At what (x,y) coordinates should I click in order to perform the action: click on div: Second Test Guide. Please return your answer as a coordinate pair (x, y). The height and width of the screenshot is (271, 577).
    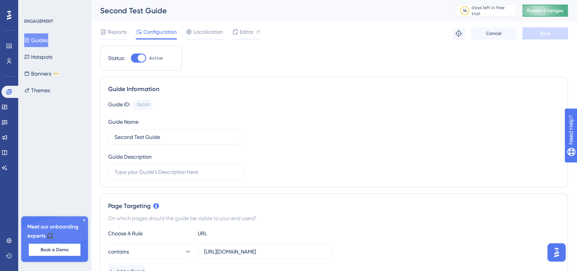
    Looking at the image, I should click on (268, 11).